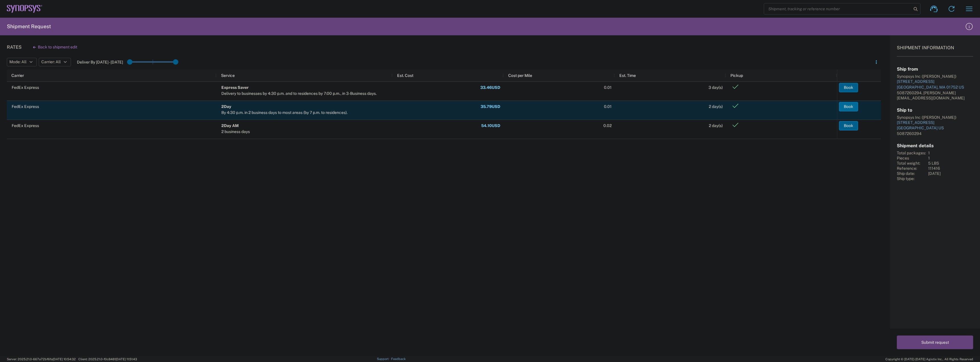 The image size is (980, 362). What do you see at coordinates (935, 342) in the screenshot?
I see `button: Submit request` at bounding box center [935, 342].